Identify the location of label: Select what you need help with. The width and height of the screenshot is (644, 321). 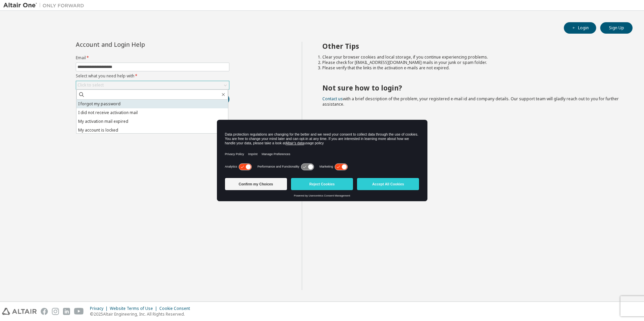
(153, 76).